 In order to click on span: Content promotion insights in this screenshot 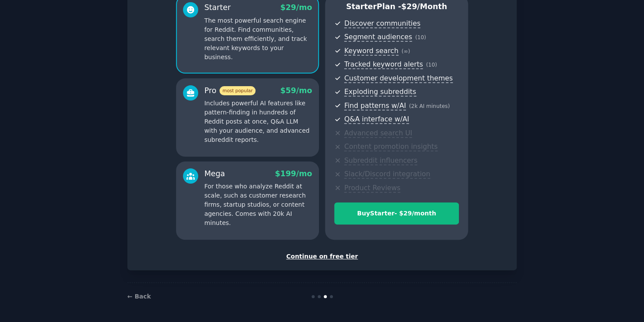, I will do `click(390, 146)`.